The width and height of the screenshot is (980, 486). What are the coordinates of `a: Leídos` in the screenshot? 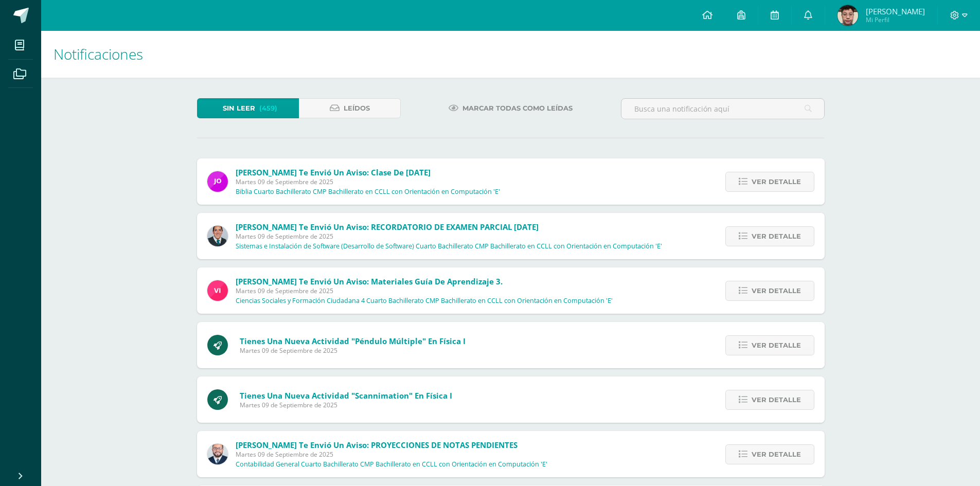 It's located at (350, 108).